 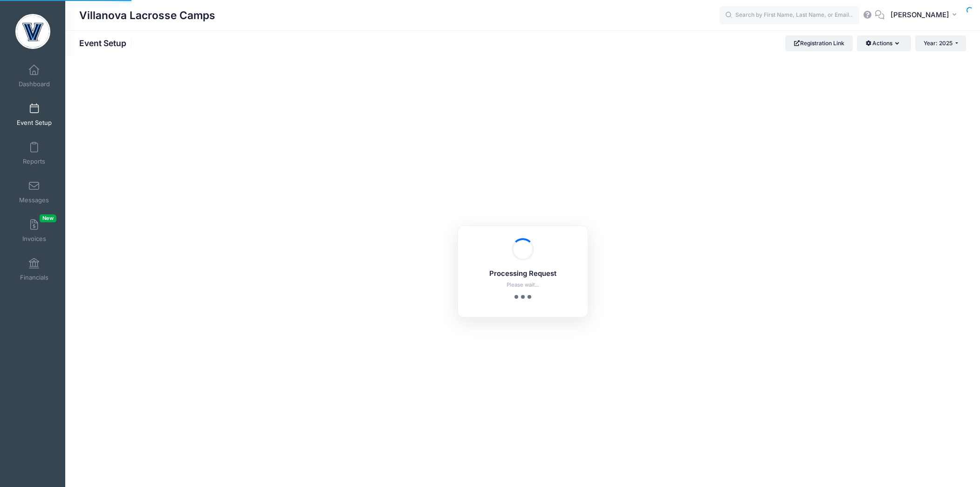 What do you see at coordinates (107, 43) in the screenshot?
I see `h1: Event Setup` at bounding box center [107, 43].